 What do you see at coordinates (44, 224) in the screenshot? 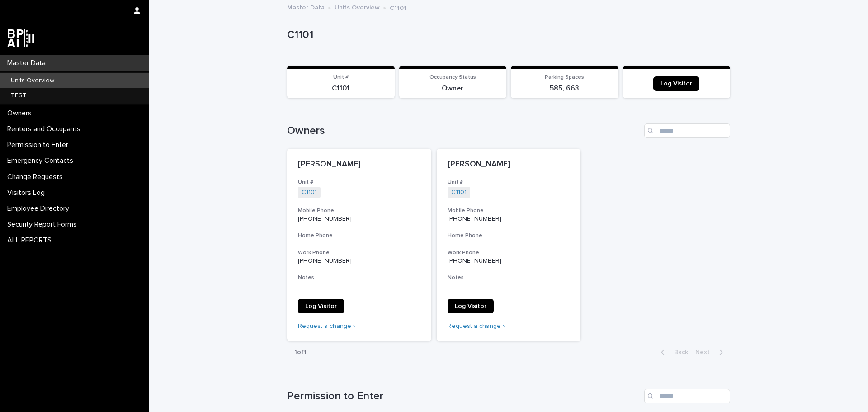
I see `p: Security Report Forms` at bounding box center [44, 224].